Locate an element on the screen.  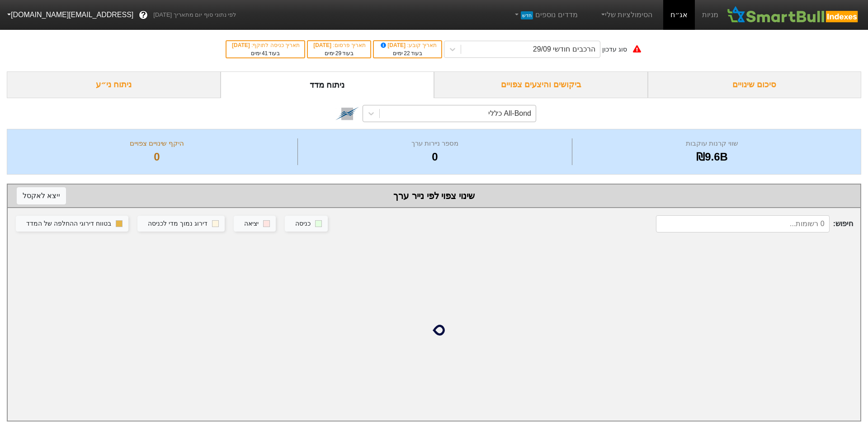
img: SmartBull is located at coordinates (793, 15).